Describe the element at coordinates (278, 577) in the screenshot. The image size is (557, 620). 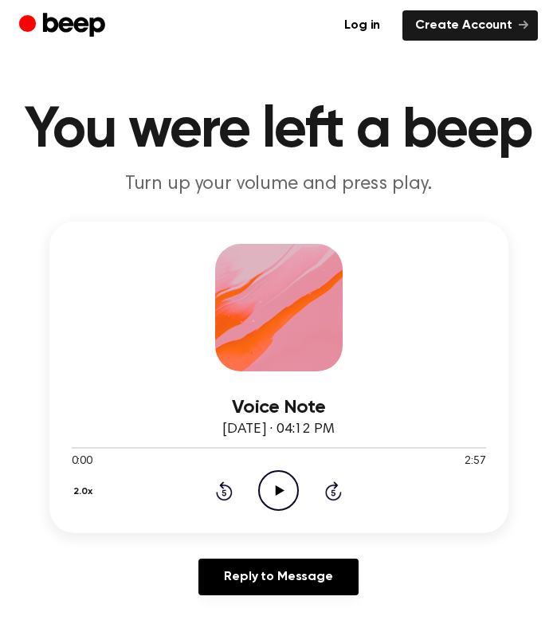
I see `a: Reply to Message` at that location.